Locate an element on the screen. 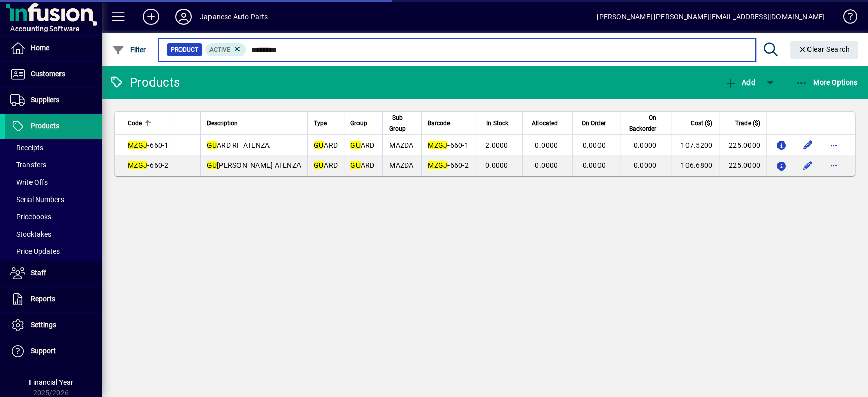 This screenshot has height=397, width=868. a: Knowledge Base is located at coordinates (845, 18).